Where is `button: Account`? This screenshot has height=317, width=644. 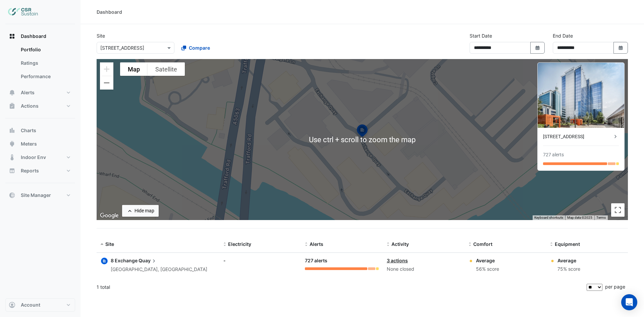 button: Account is located at coordinates (40, 305).